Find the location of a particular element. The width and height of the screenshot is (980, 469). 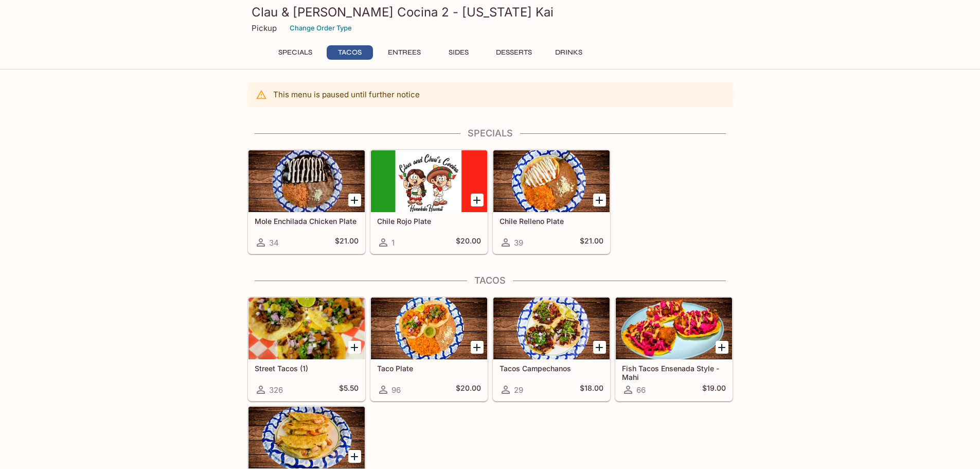

h5: Mole Enchilada Chicken Plate is located at coordinates (306, 221).